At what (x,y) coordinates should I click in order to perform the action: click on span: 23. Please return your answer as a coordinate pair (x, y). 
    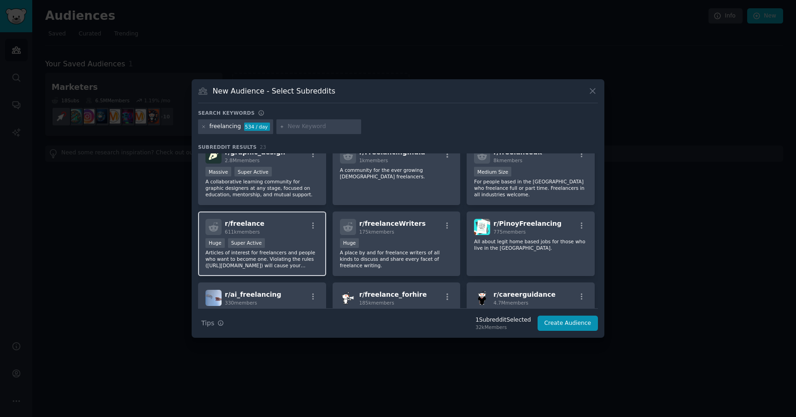
    Looking at the image, I should click on (263, 147).